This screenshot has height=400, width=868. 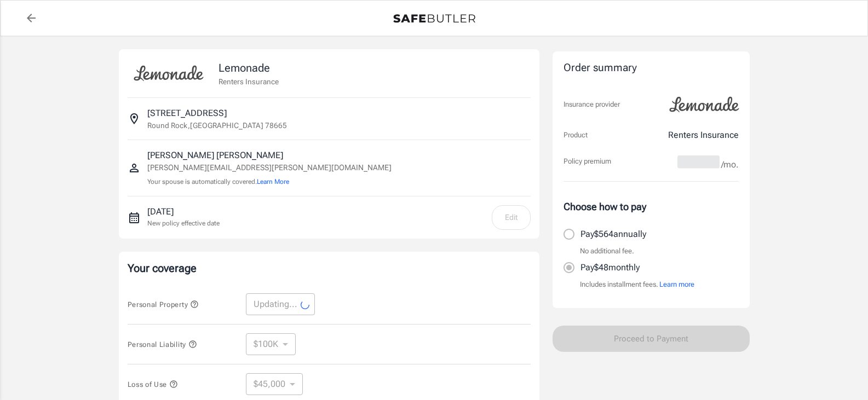 What do you see at coordinates (248, 68) in the screenshot?
I see `p: Lemonade` at bounding box center [248, 68].